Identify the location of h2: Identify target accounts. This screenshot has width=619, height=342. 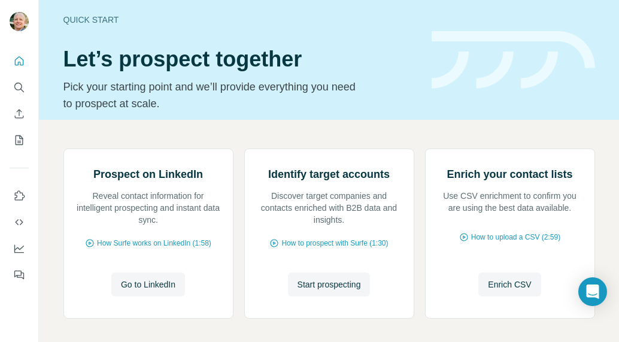
(329, 174).